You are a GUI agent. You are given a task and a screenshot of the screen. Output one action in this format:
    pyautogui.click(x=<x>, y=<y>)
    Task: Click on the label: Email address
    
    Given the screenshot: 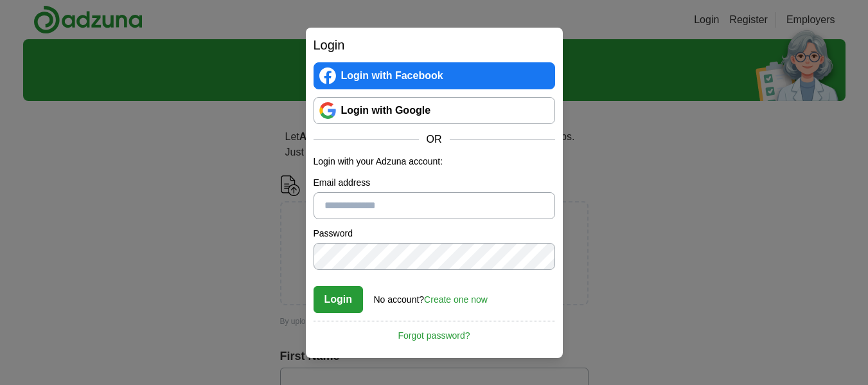 What is the action you would take?
    pyautogui.click(x=434, y=183)
    